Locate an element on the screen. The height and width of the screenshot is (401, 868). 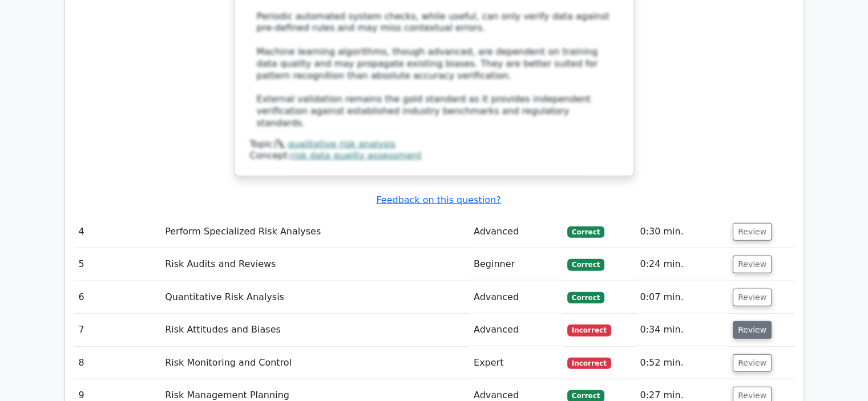
a: Feedback on this question? is located at coordinates (438, 200).